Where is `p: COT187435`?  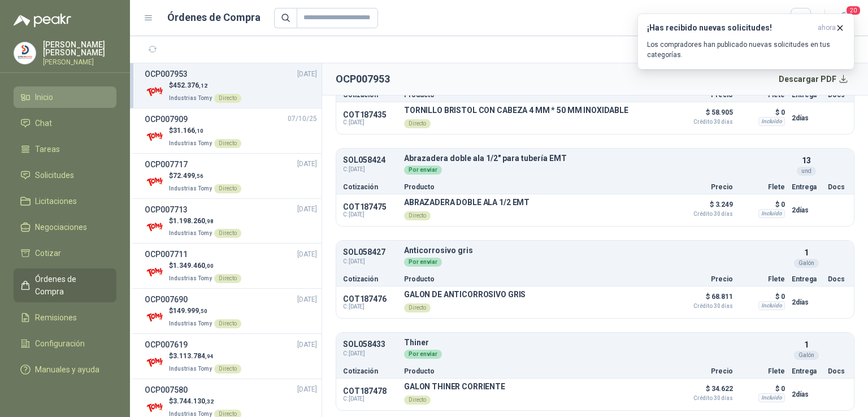 p: COT187435 is located at coordinates (370, 115).